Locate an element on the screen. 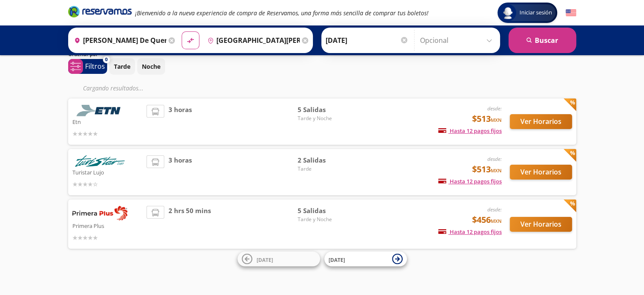  input: Buscar Origen is located at coordinates (118, 41).